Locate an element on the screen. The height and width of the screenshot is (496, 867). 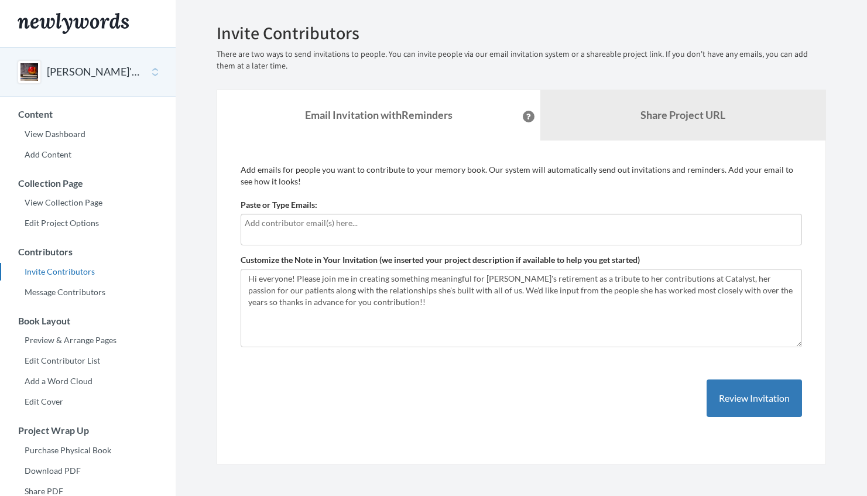
h3: Contributors is located at coordinates (88, 252).